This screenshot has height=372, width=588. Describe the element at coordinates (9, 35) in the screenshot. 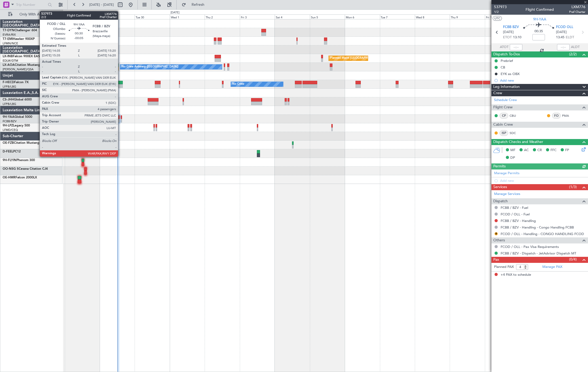

I see `a: EVRA/RIX` at that location.